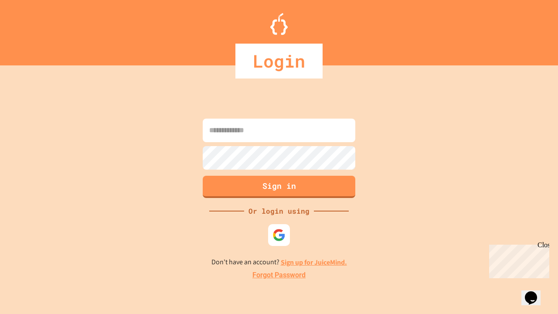 The image size is (558, 314). What do you see at coordinates (32, 29) in the screenshot?
I see `div: Chat with us now!Close` at bounding box center [32, 29].